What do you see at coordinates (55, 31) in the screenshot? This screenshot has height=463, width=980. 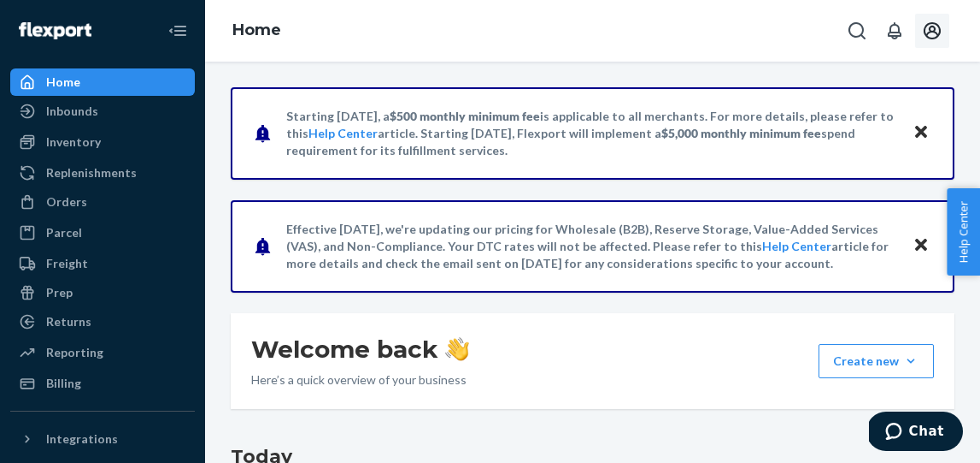 I see `img: Flexport logo` at bounding box center [55, 31].